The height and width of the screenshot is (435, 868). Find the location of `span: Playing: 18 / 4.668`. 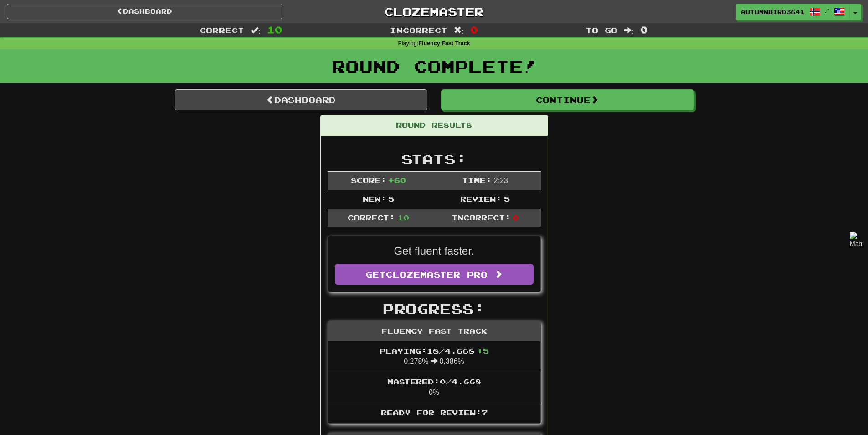

span: Playing: 18 / 4.668 is located at coordinates (435, 350).